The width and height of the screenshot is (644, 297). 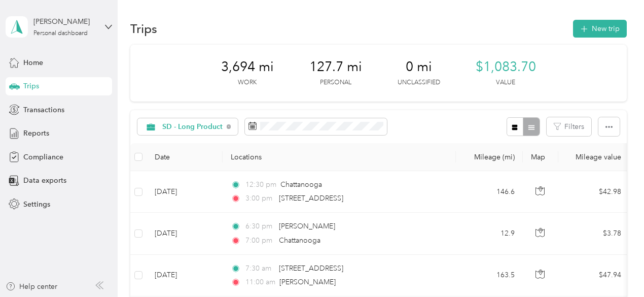 What do you see at coordinates (505, 67) in the screenshot?
I see `span: $1,083.70` at bounding box center [505, 67].